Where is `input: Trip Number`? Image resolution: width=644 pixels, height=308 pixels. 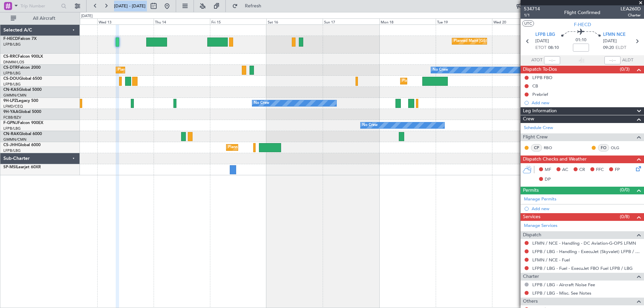
input: Trip Number is located at coordinates (40, 6).